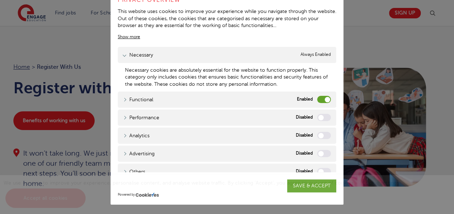  What do you see at coordinates (316, 55) in the screenshot?
I see `span: Always Enabled` at bounding box center [316, 55].